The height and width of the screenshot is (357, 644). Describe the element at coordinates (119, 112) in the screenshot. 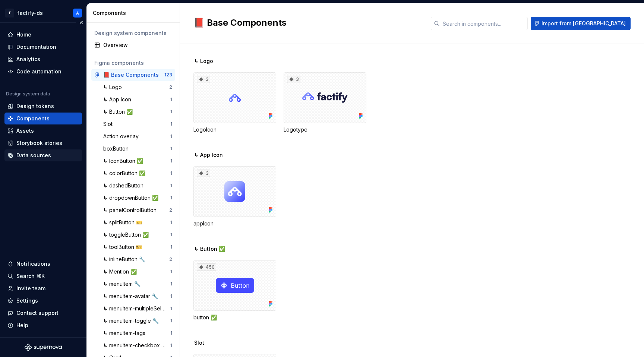

I see `div: ↳ Button ✅` at that location.